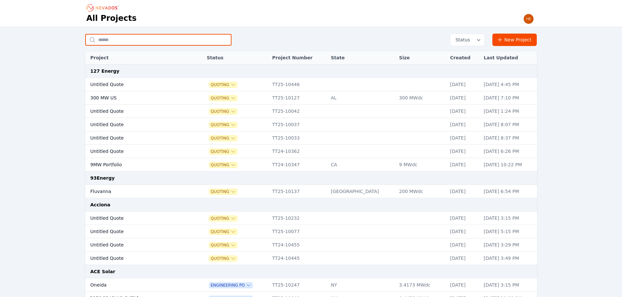 The height and width of the screenshot is (297, 622). Describe the element at coordinates (467, 40) in the screenshot. I see `button: Status` at that location.